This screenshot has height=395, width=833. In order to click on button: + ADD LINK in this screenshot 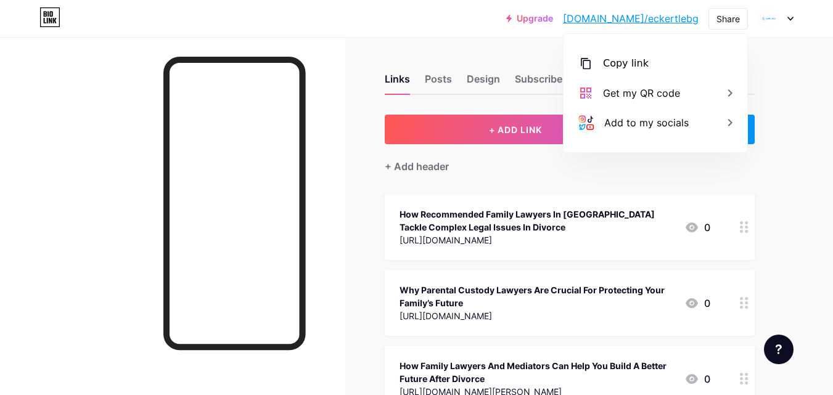, I will do `click(515, 129)`.